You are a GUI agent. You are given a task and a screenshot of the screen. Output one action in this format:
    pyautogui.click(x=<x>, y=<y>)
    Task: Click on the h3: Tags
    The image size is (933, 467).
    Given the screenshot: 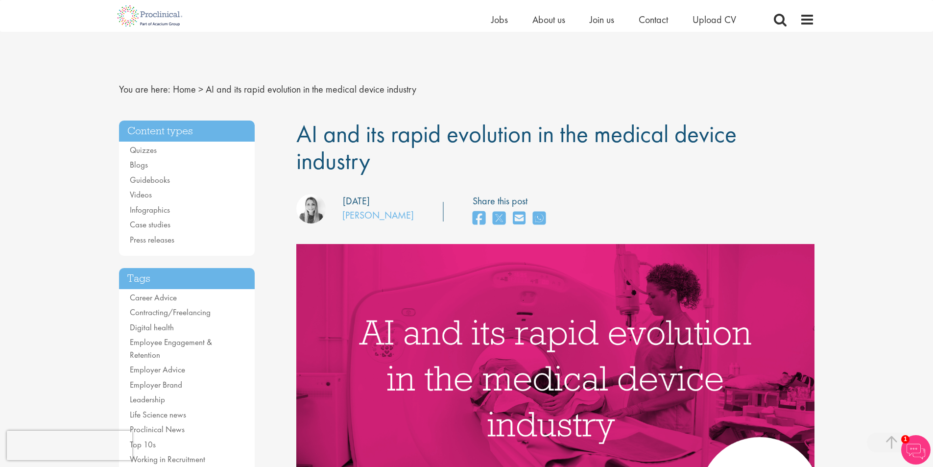 What is the action you would take?
    pyautogui.click(x=187, y=278)
    